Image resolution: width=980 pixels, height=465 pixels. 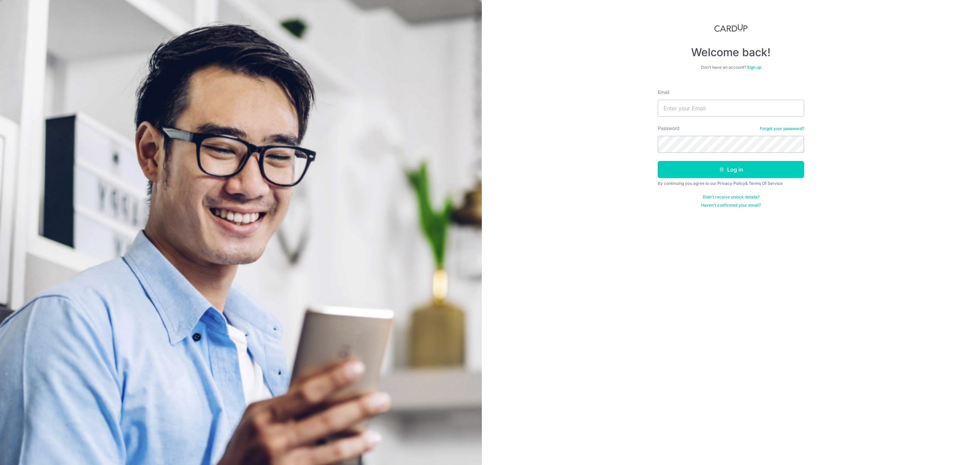 I want to click on div: By continuing you agree to our &, so click(x=731, y=184).